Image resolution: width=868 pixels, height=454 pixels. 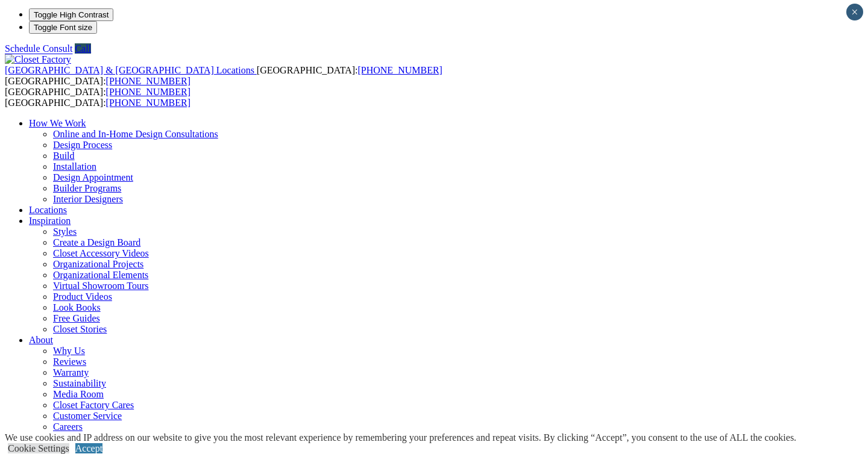 I want to click on a: Why Us, so click(x=69, y=350).